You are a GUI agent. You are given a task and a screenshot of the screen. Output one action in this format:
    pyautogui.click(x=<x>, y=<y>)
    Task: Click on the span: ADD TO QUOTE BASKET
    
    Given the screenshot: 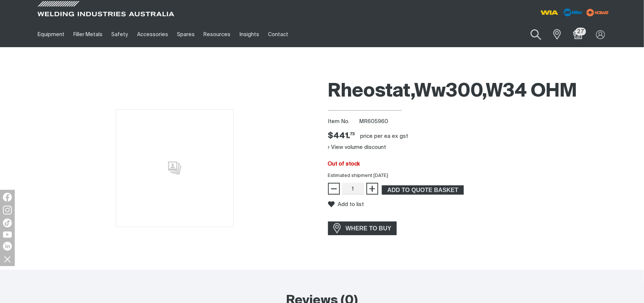 What is the action you would take?
    pyautogui.click(x=423, y=190)
    